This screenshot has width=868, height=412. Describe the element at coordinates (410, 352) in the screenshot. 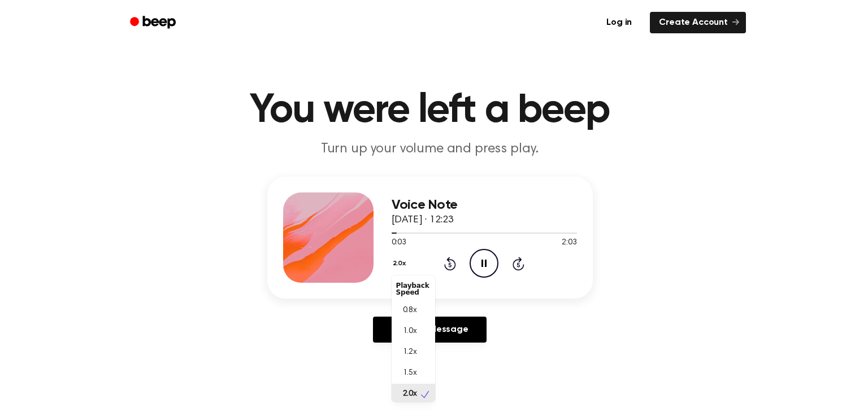

I see `span: 1.2x` at that location.